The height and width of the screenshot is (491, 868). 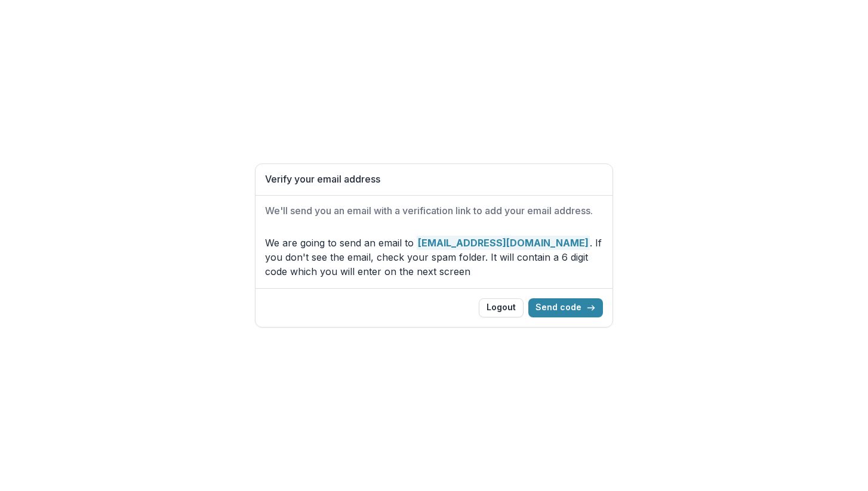 What do you see at coordinates (500, 308) in the screenshot?
I see `button: Logout` at bounding box center [500, 308].